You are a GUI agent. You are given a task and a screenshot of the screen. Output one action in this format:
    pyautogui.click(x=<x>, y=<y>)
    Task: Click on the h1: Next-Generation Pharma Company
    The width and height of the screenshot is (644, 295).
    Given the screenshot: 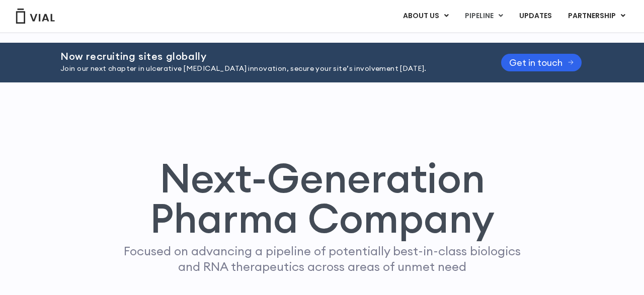 What is the action you would take?
    pyautogui.click(x=322, y=198)
    